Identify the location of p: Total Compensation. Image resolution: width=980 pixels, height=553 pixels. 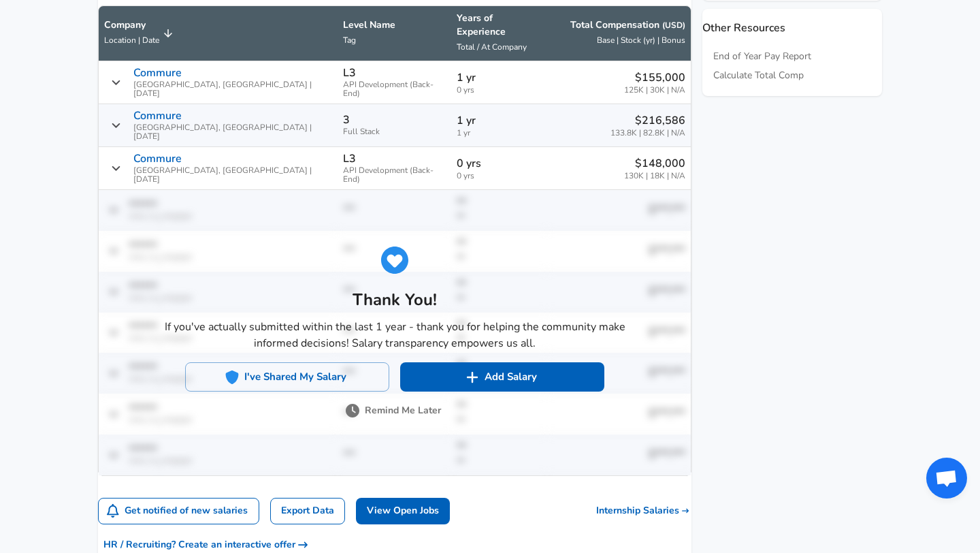
(627, 25).